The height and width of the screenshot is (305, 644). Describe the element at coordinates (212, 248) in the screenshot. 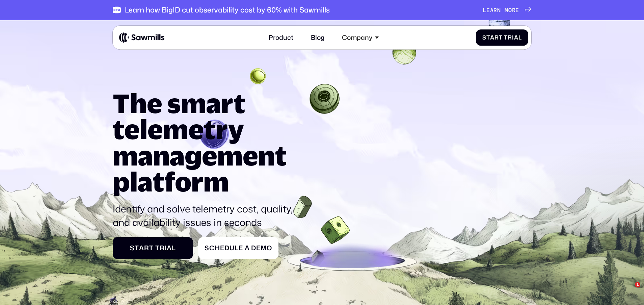

I see `span: c` at that location.